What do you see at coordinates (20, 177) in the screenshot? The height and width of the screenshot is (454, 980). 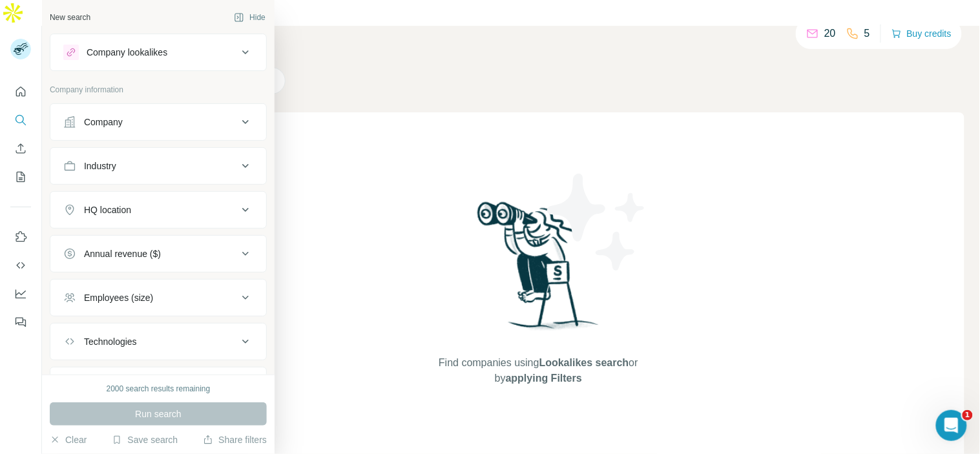 I see `button: My lists` at bounding box center [20, 177].